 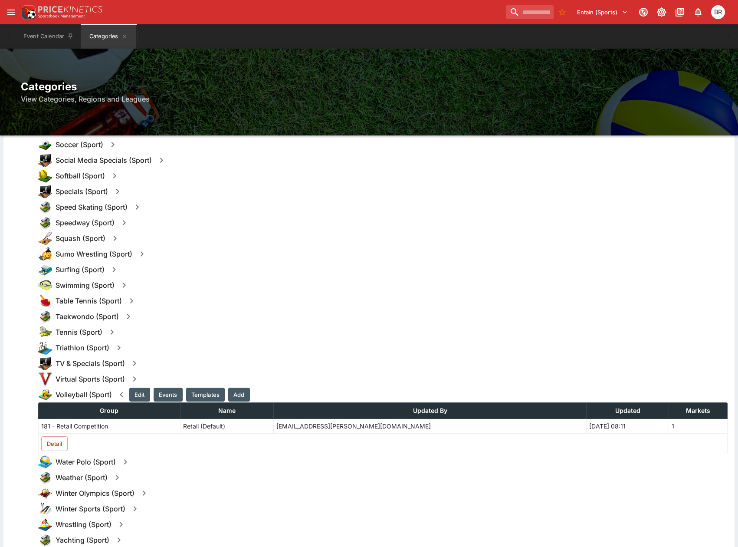 What do you see at coordinates (698, 12) in the screenshot?
I see `button: Notifications` at bounding box center [698, 12].